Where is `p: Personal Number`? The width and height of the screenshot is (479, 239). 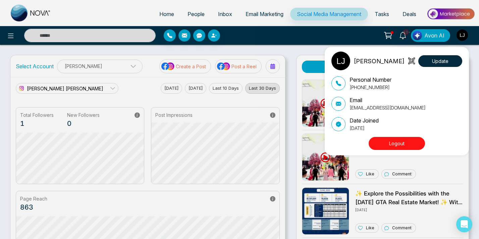
p: Personal Number is located at coordinates (370, 80).